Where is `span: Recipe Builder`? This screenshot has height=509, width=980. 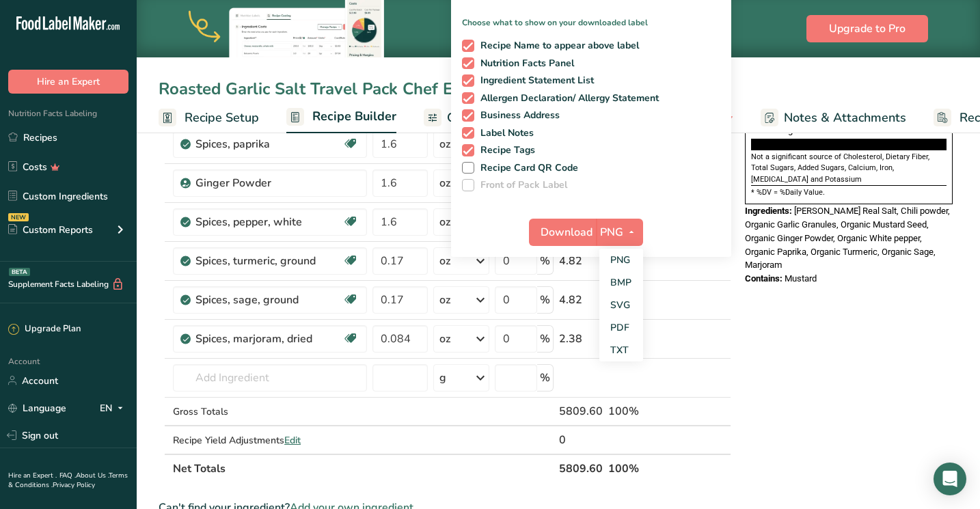
span: Recipe Builder is located at coordinates (354, 116).